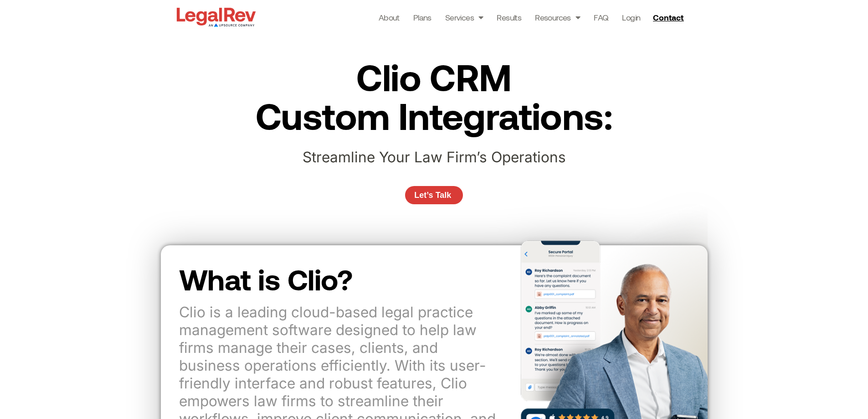 This screenshot has width=868, height=419. Describe the element at coordinates (433, 195) in the screenshot. I see `span: Let’s Talk` at that location.